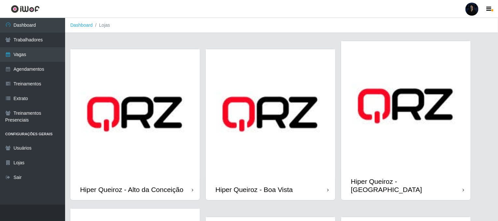 Image resolution: width=498 pixels, height=221 pixels. What do you see at coordinates (135, 124) in the screenshot?
I see `a: Hiper Queiroz - Alto da Conceição` at bounding box center [135, 124].